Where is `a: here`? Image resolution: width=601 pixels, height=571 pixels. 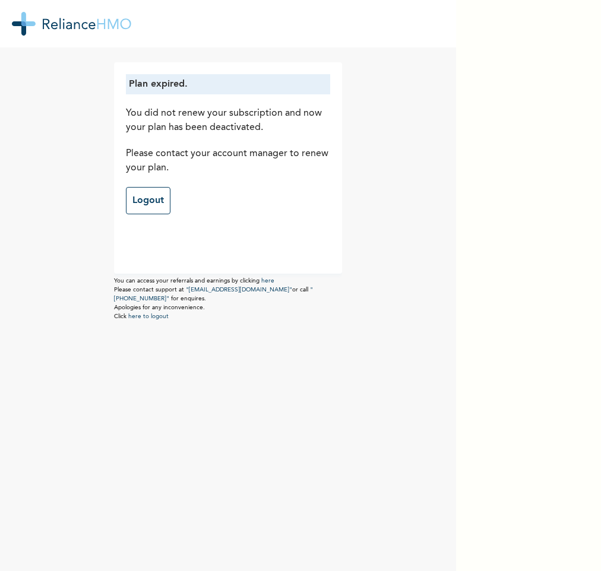 a: here is located at coordinates (268, 281).